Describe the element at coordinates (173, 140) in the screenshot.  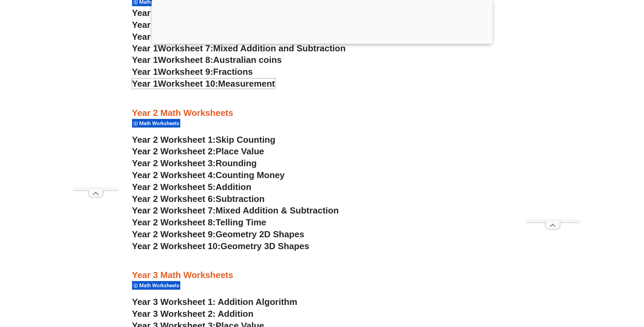
I see `span: Year 2 Worksheet 1:` at that location.